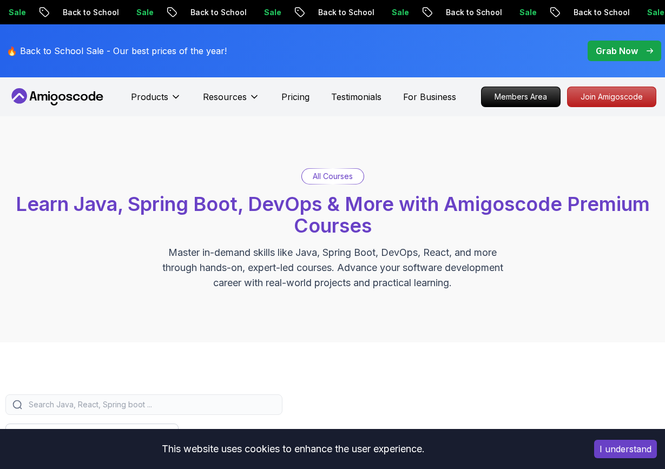 This screenshot has height=469, width=665. Describe the element at coordinates (151, 405) in the screenshot. I see `input: Search Java, React, Spring boot ...` at that location.